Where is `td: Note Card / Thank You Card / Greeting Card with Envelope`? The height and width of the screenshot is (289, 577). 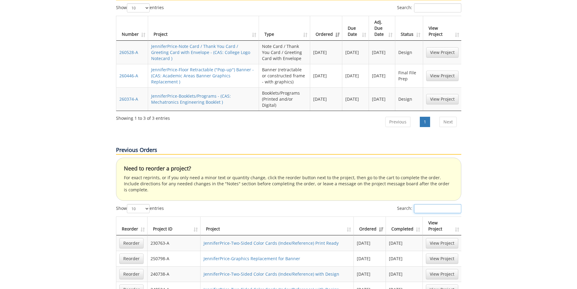
td: Note Card / Thank You Card / Greeting Card with Envelope is located at coordinates (285, 52).